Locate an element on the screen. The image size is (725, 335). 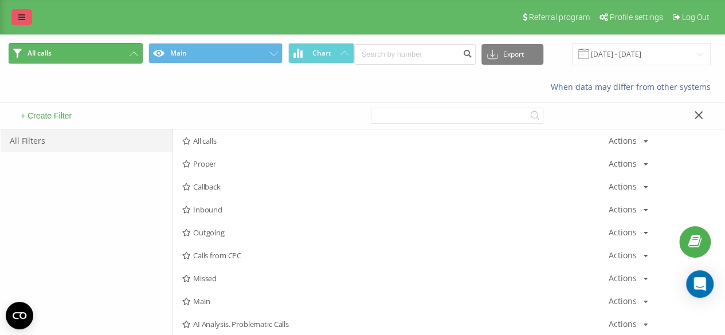
span: Main is located at coordinates (395, 301).